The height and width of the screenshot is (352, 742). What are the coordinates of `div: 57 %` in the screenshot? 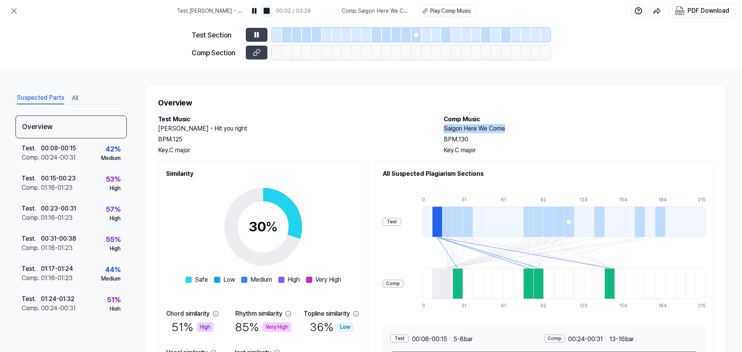 It's located at (113, 209).